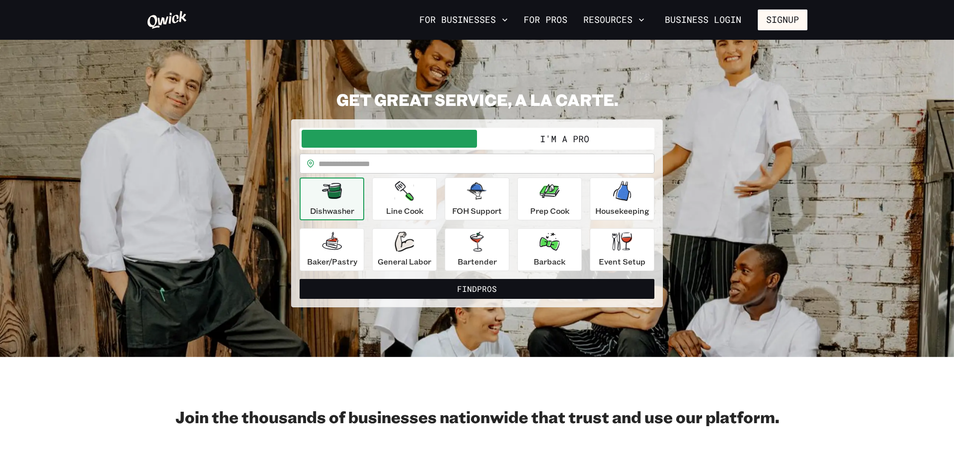 Image resolution: width=954 pixels, height=453 pixels. I want to click on button: Prep Cook, so click(549, 199).